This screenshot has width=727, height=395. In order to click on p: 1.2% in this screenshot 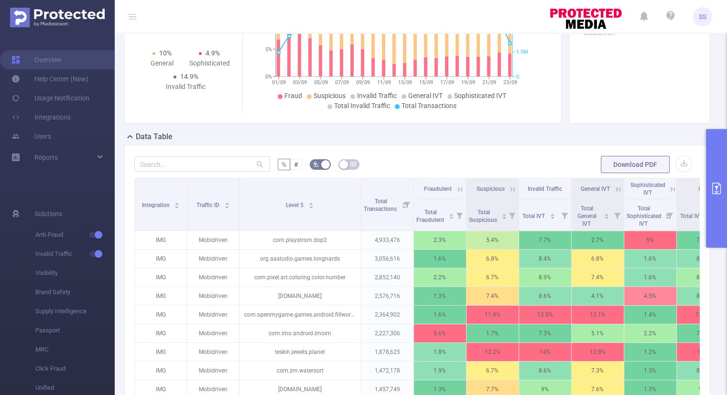, I will do `click(650, 352)`.